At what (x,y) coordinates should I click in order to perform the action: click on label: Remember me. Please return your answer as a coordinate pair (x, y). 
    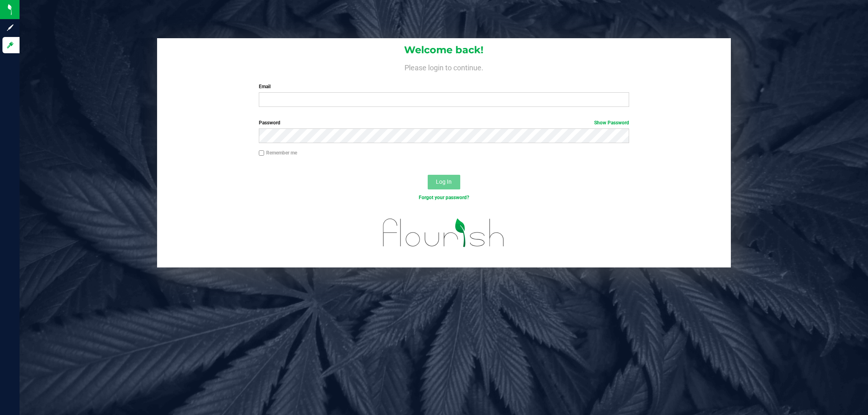
    Looking at the image, I should click on (278, 153).